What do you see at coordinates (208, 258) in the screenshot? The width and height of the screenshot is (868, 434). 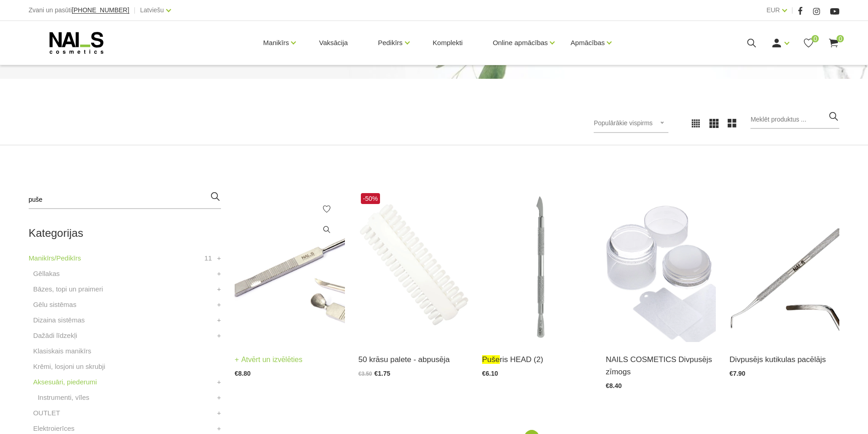 I see `span: 11` at bounding box center [208, 258].